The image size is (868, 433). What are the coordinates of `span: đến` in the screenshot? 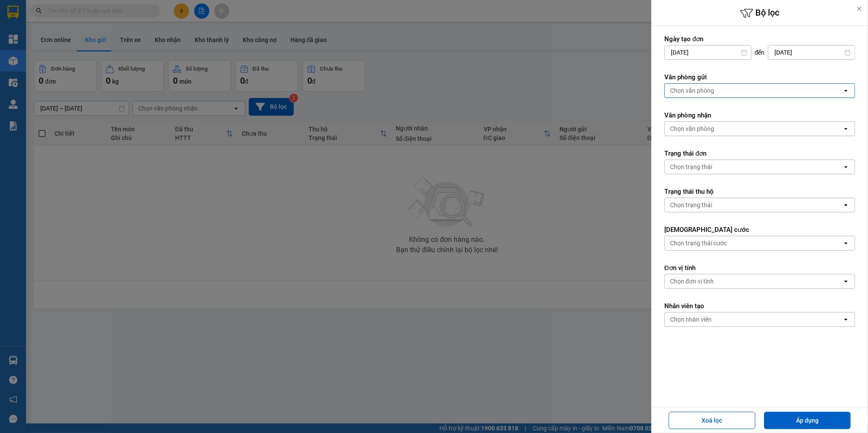 It's located at (760, 53).